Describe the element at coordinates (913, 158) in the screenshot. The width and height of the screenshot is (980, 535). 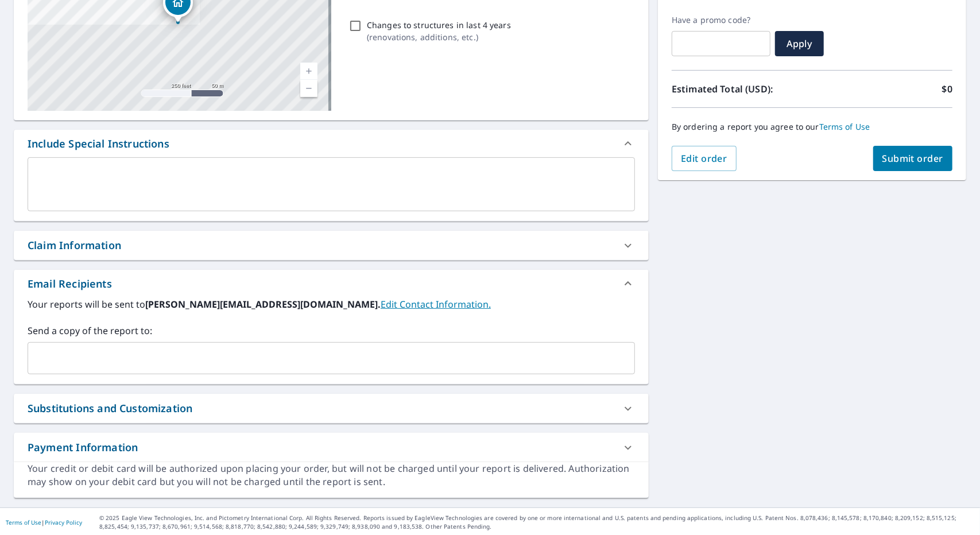
I see `button: Submit order` at that location.